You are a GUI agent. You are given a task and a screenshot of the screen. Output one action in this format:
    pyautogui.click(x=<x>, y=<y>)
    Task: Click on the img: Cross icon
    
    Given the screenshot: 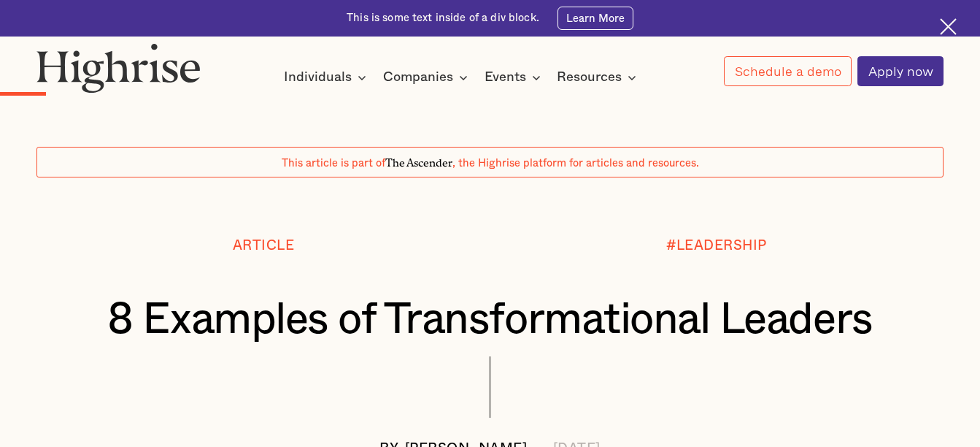 What is the action you would take?
    pyautogui.click(x=948, y=27)
    